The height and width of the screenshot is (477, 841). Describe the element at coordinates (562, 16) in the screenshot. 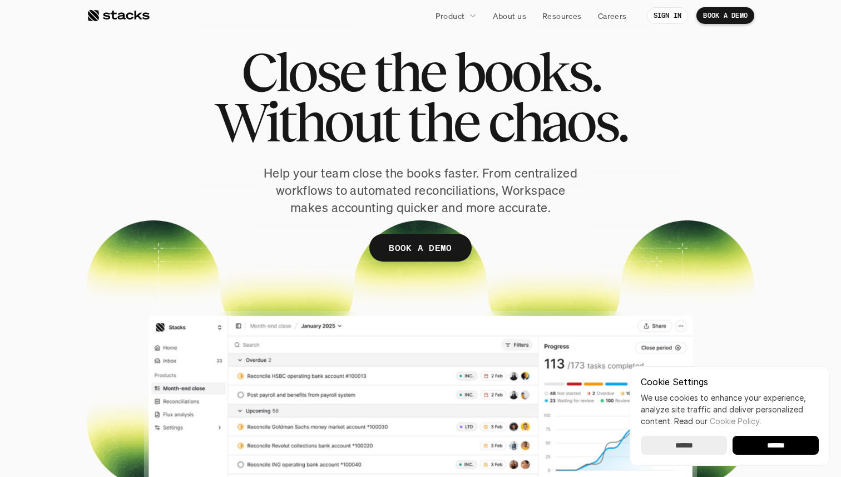

I see `p: Resources` at that location.